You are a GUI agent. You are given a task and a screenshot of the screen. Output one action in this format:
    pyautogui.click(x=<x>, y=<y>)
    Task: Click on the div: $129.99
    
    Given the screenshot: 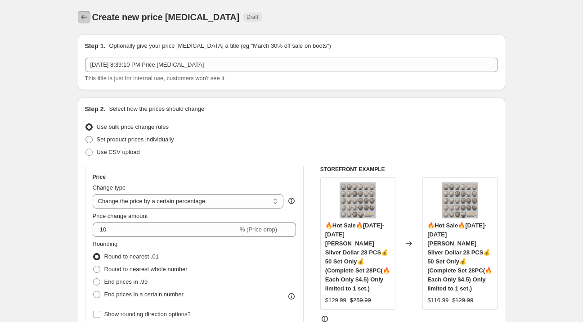 What is the action you would take?
    pyautogui.click(x=336, y=300)
    